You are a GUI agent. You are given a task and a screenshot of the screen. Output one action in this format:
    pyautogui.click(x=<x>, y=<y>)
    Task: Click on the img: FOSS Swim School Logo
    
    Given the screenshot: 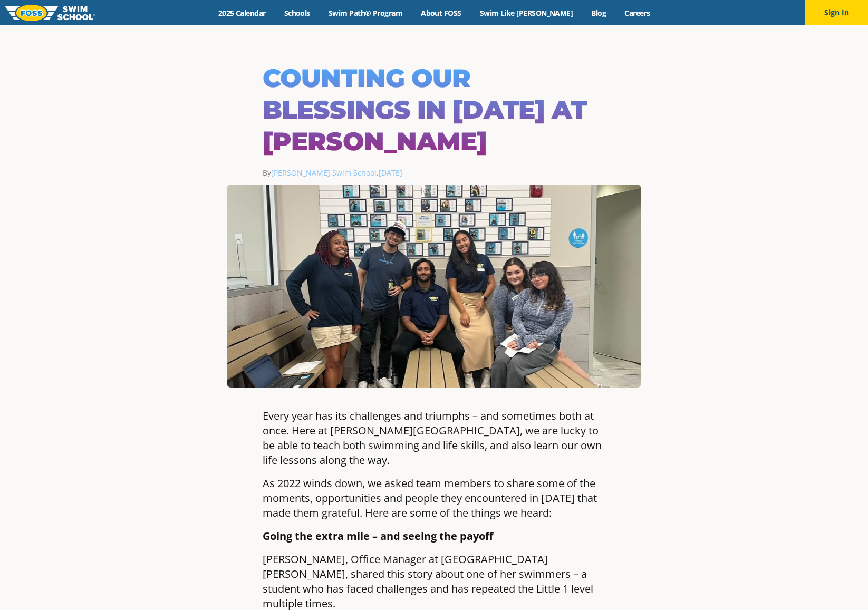 What is the action you would take?
    pyautogui.click(x=50, y=13)
    